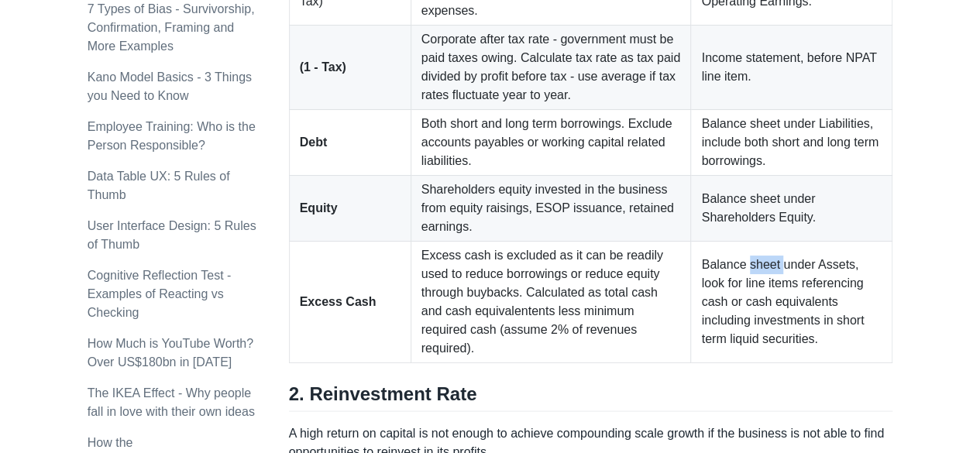 The height and width of the screenshot is (453, 980). I want to click on td: Corporate after tax rate - government must be paid taxes owing. Calculate tax rate as tax paid di..., so click(551, 68).